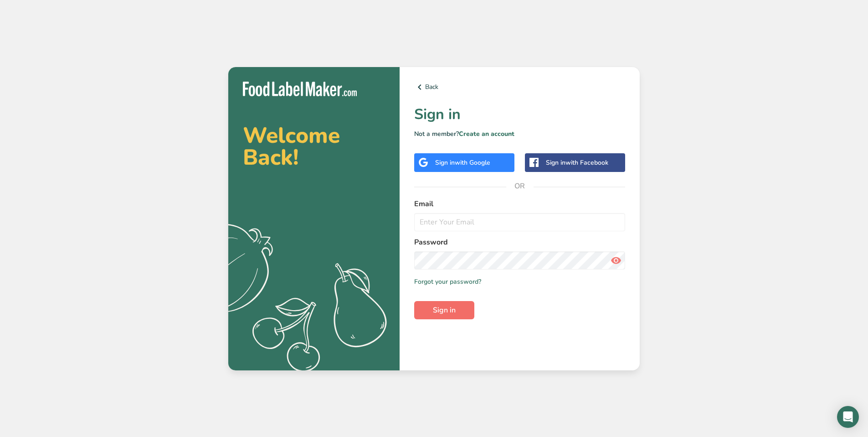 This screenshot has height=437, width=868. What do you see at coordinates (487, 134) in the screenshot?
I see `a: Create an account` at bounding box center [487, 134].